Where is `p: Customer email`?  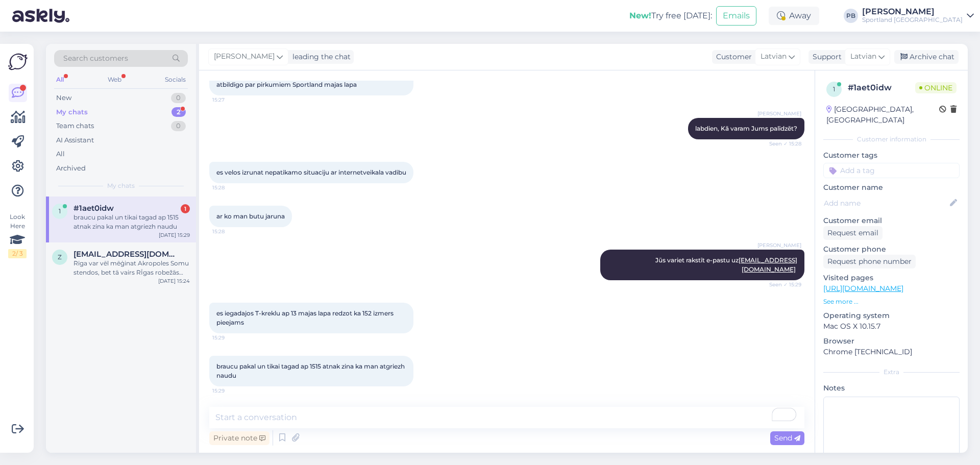 p: Customer email is located at coordinates (891, 220).